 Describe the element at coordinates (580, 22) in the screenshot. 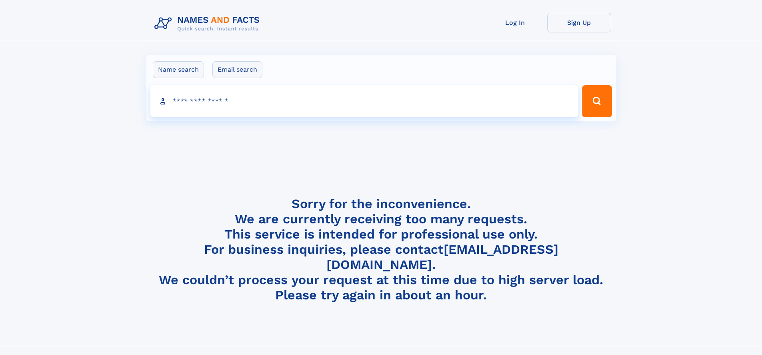

I see `a: Sign Up` at that location.